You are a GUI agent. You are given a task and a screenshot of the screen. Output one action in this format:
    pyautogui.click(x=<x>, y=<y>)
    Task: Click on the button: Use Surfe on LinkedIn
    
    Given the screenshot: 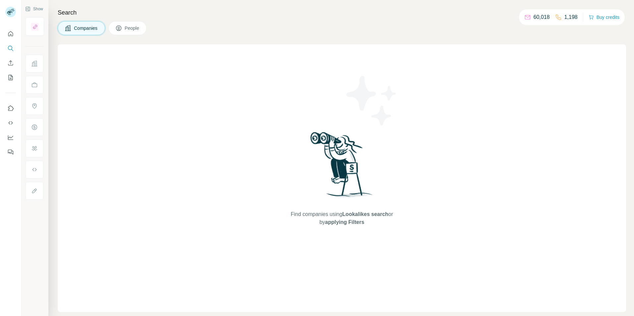 What is the action you would take?
    pyautogui.click(x=11, y=108)
    